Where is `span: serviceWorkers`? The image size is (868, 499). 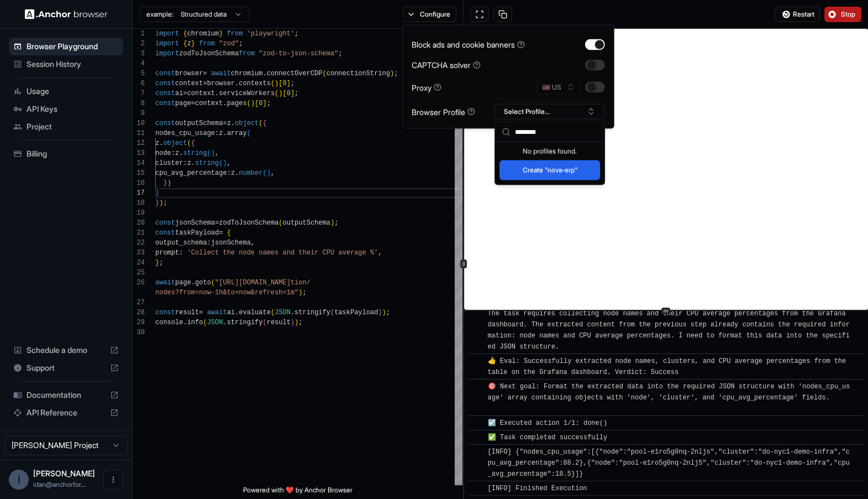 span: serviceWorkers is located at coordinates (246, 94).